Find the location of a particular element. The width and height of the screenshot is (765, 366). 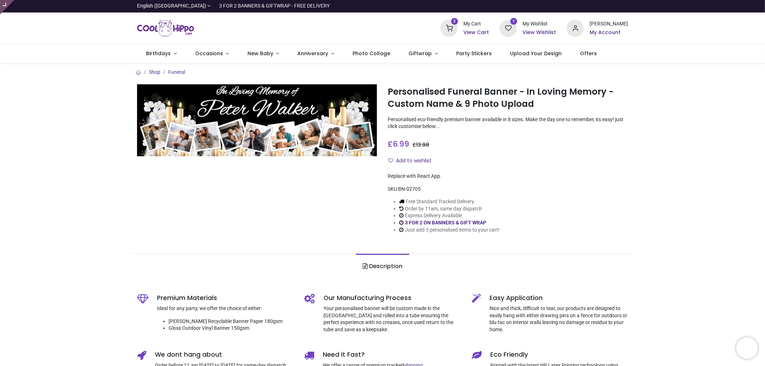

span: BN-02705 is located at coordinates (409, 189).